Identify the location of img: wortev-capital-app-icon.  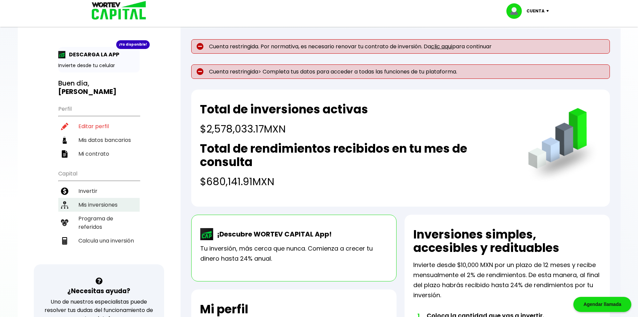
(207, 234).